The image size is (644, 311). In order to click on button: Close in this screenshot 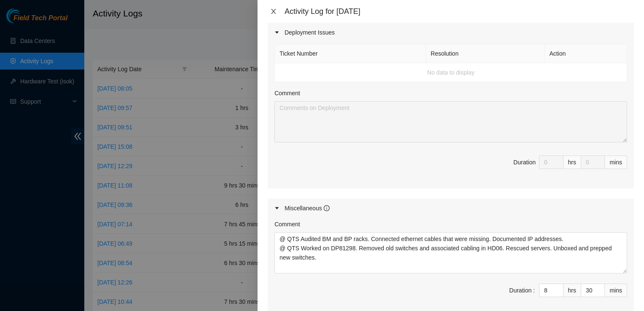, I will do `click(274, 11)`.